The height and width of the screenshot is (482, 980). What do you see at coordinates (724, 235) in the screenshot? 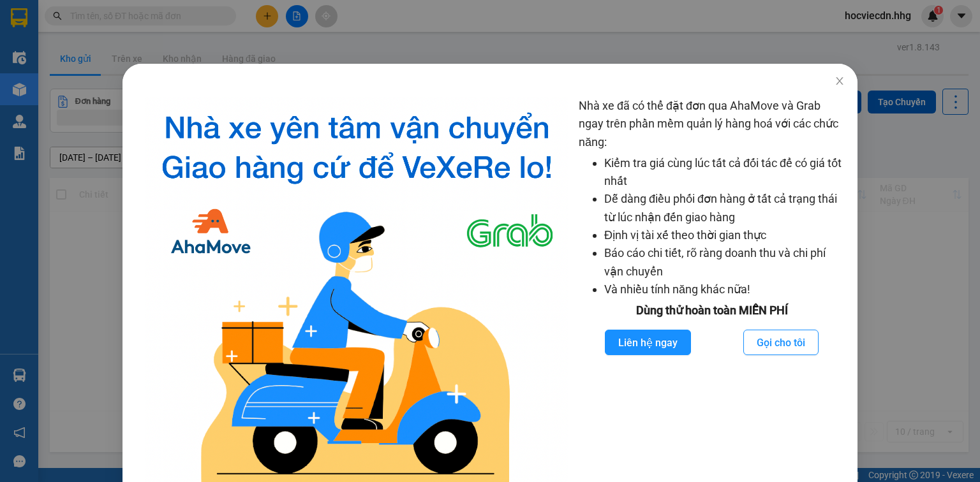
I see `li: Định vị tài xế theo thời gian thực` at bounding box center [724, 235].